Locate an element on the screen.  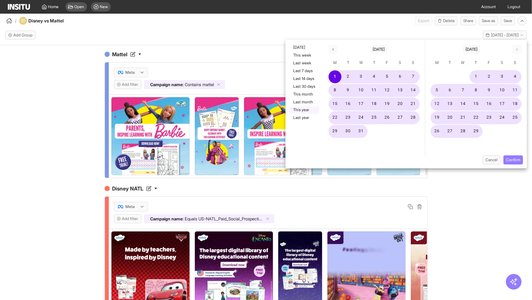
button: Add Group is located at coordinates (20, 35).